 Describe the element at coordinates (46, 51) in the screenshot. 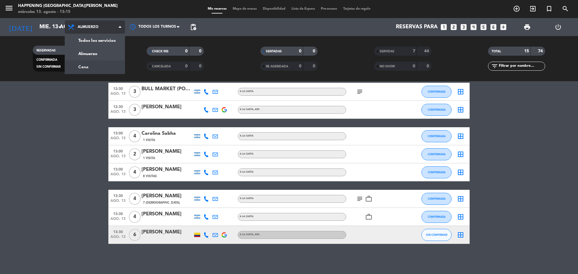

I see `span: RESERVADAS` at that location.